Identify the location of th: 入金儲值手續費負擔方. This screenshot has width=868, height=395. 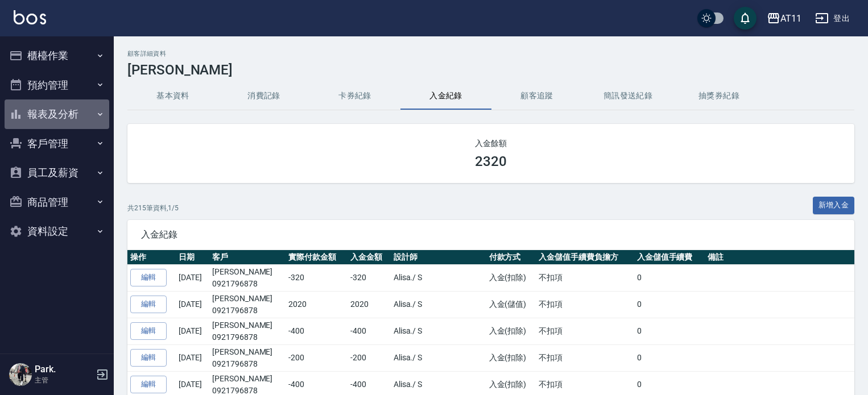
(584, 258).